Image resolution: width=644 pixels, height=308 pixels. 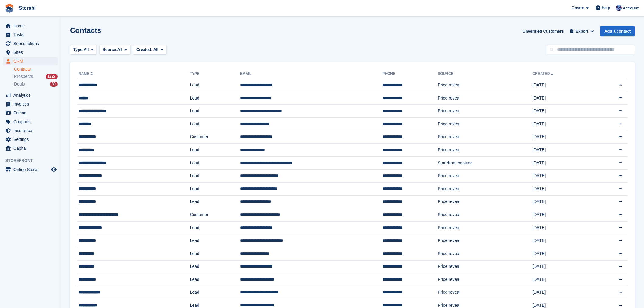 I want to click on span: Help, so click(x=606, y=8).